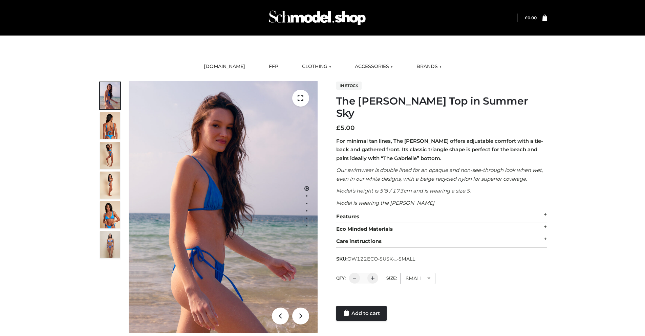 The image size is (645, 336). Describe the element at coordinates (110, 96) in the screenshot. I see `img: 1.Alex-top_SS-1_4464b1e7-c2c9-4e4b-a62c-58381cd673c0-1.jpg` at that location.